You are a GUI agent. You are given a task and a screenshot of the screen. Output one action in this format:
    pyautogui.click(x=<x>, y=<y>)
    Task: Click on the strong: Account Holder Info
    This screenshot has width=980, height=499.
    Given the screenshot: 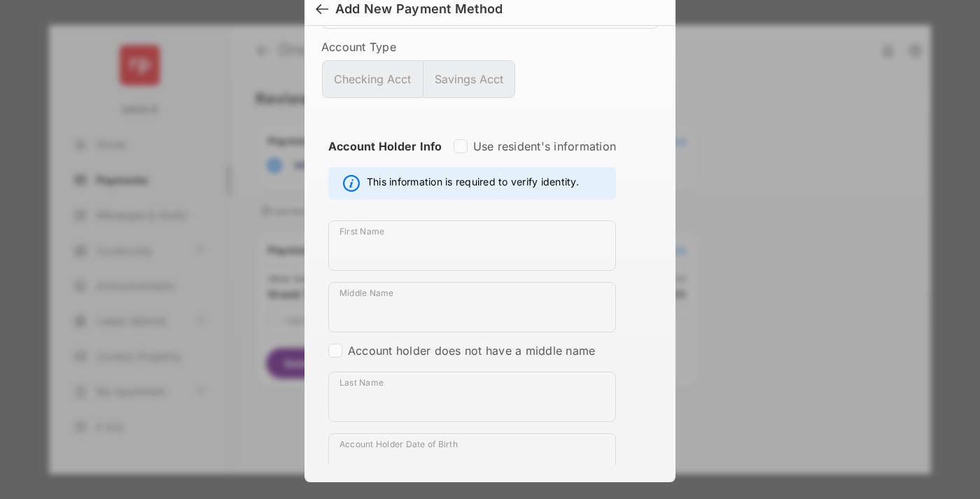 What is the action you would take?
    pyautogui.click(x=385, y=158)
    